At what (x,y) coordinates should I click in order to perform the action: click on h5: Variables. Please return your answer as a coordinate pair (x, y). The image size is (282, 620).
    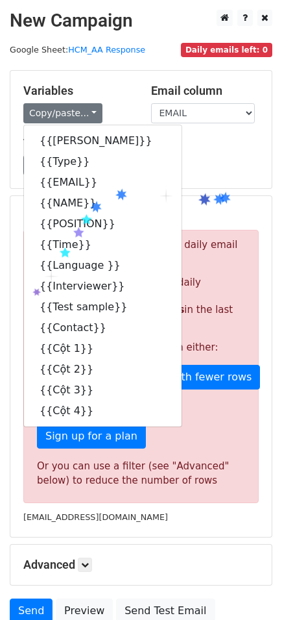
    Looking at the image, I should click on (77, 91).